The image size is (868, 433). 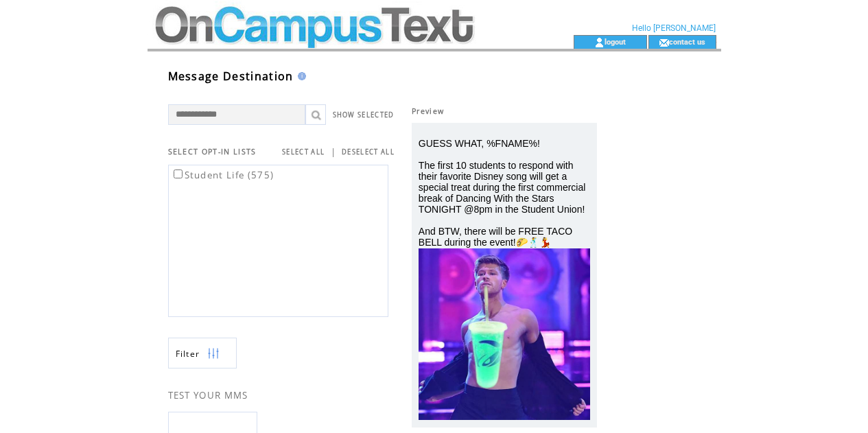 What do you see at coordinates (212, 152) in the screenshot?
I see `span: SELECT OPT-IN LISTS` at bounding box center [212, 152].